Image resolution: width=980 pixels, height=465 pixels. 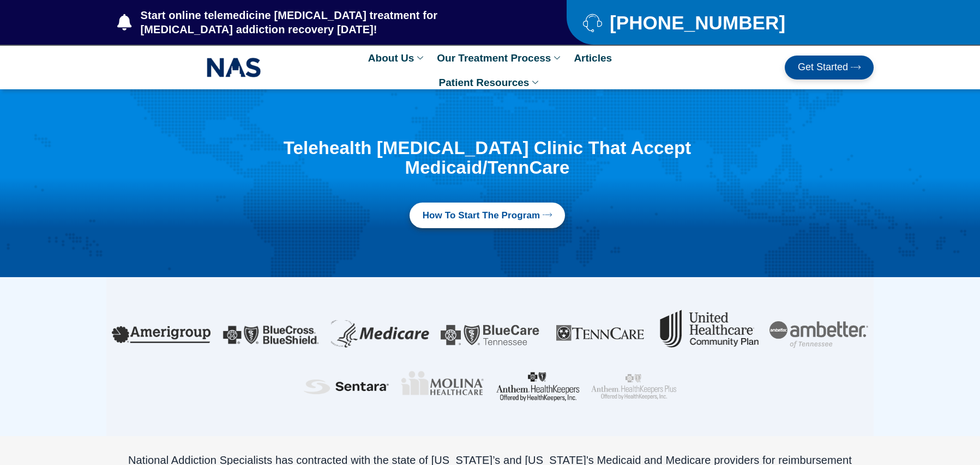 What do you see at coordinates (234, 68) in the screenshot?
I see `img: NAS_email_signature-removebg-preview.png` at bounding box center [234, 68].